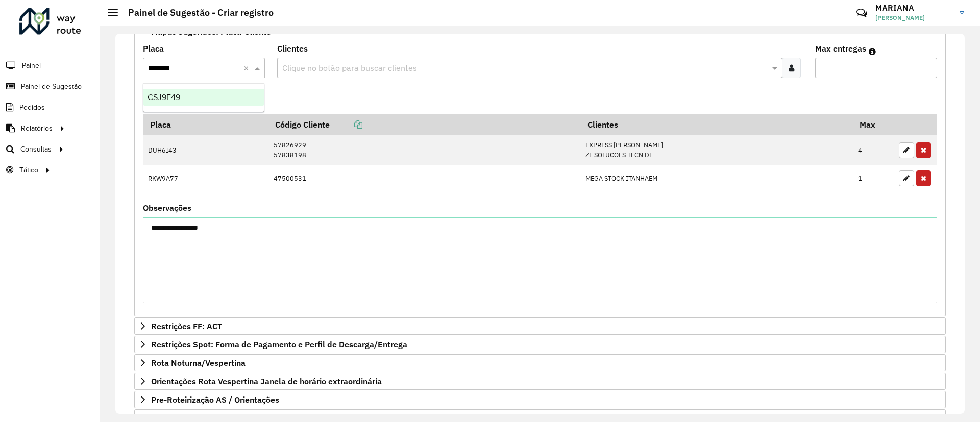 The image size is (980, 422). I want to click on span: Clear all, so click(248, 68).